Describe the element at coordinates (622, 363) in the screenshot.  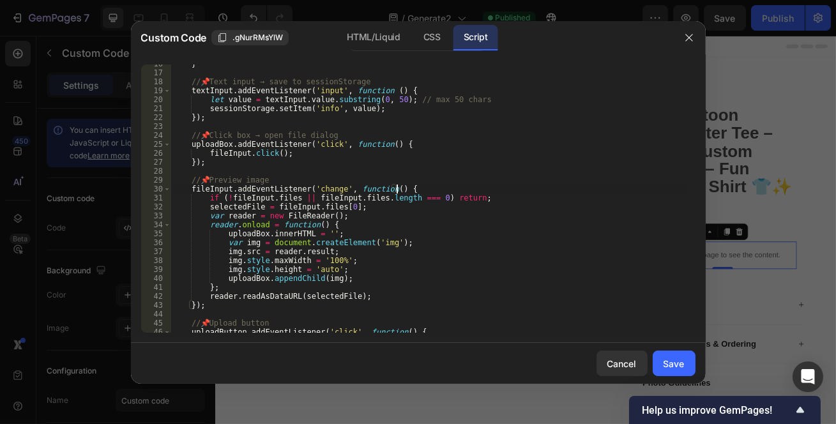
I see `div: Cancel` at that location.